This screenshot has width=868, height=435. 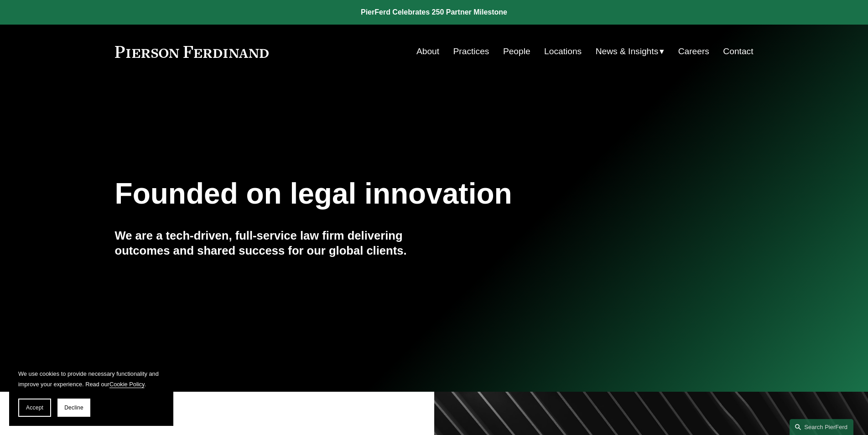 I want to click on a: Cookie Policy, so click(x=127, y=384).